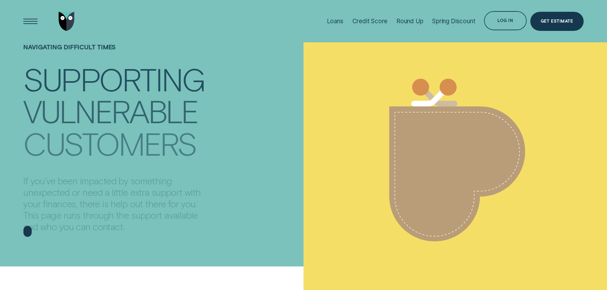 The image size is (607, 290). What do you see at coordinates (505, 21) in the screenshot?
I see `button: Log in` at bounding box center [505, 21].